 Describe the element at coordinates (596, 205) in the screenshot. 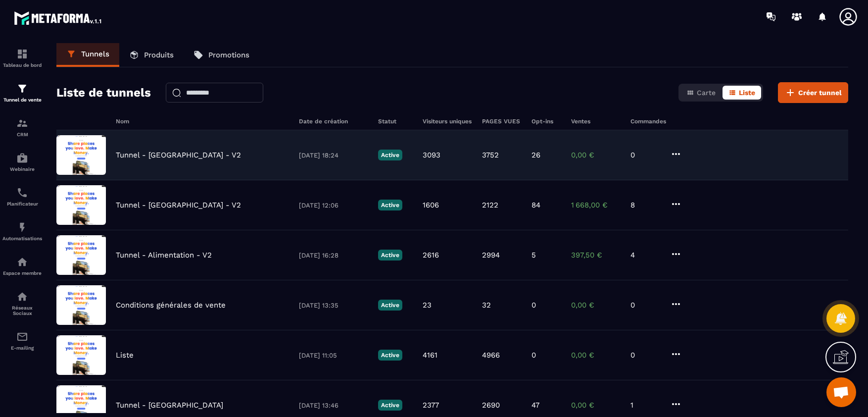

I see `p: 1 668,00 €` at that location.